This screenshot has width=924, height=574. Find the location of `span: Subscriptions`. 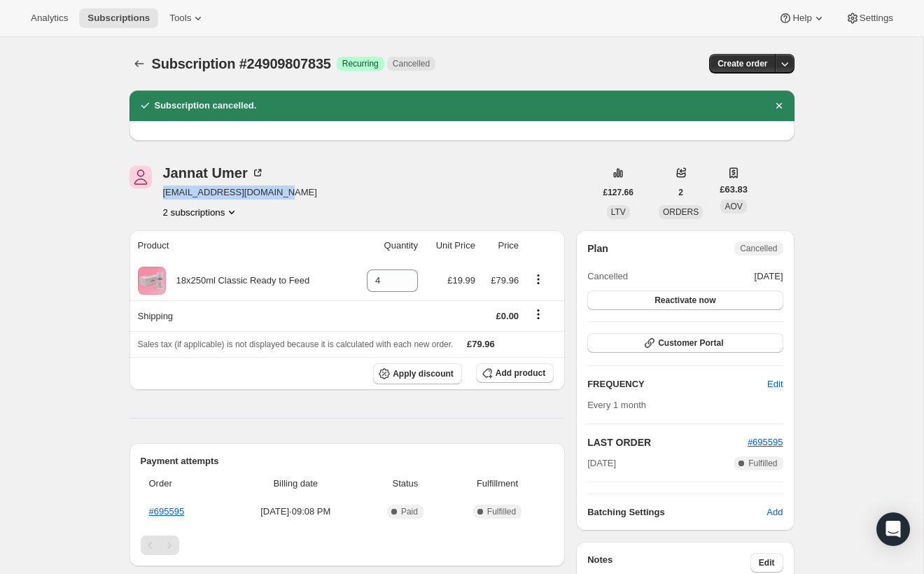

span: Subscriptions is located at coordinates (119, 18).